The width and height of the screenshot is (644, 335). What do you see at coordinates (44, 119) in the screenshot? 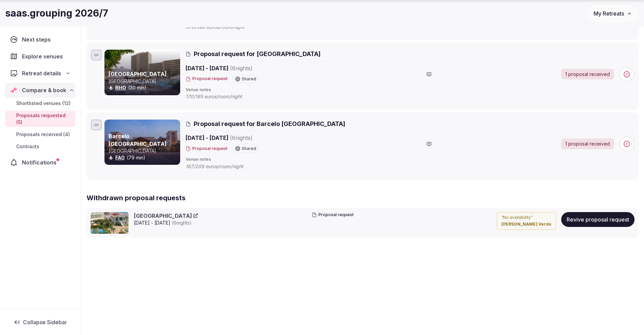
I see `span: Proposals requested (5)` at bounding box center [44, 119].